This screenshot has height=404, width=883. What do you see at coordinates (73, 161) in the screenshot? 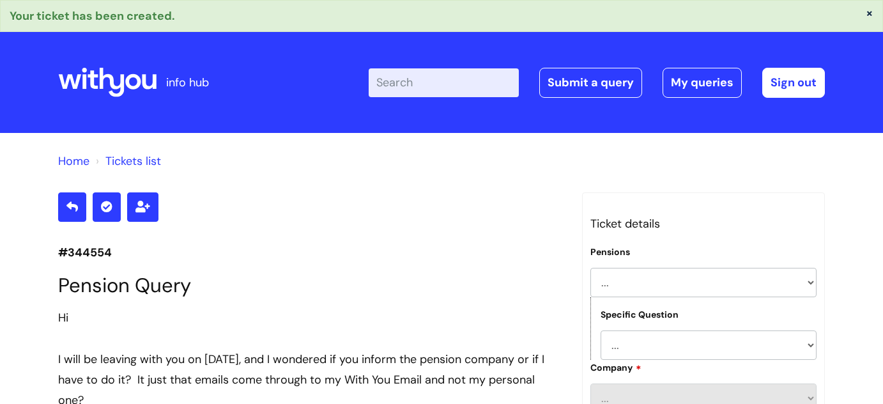
I see `a: Home` at bounding box center [73, 161].